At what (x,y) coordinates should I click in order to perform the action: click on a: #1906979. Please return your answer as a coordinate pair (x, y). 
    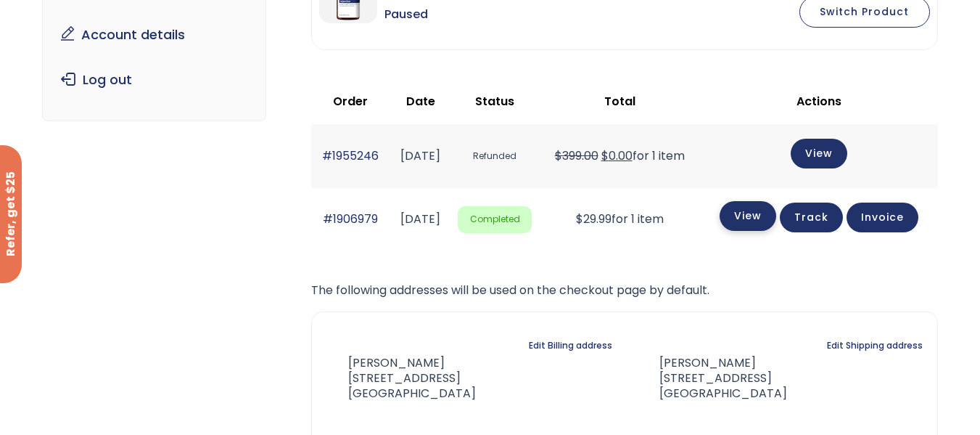
    Looking at the image, I should click on (350, 219).